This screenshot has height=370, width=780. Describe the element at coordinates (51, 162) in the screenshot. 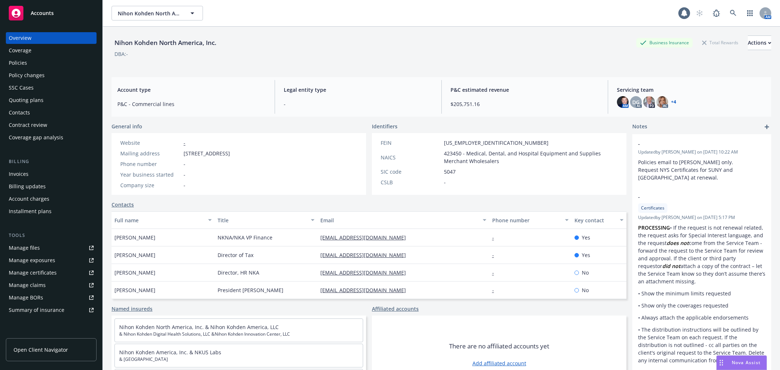

I see `div: Billing` at that location.